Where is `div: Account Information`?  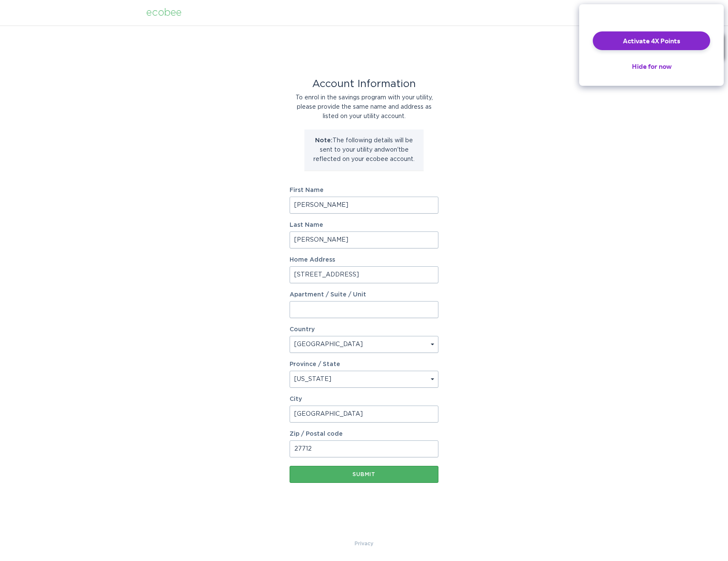 div: Account Information is located at coordinates (364, 84).